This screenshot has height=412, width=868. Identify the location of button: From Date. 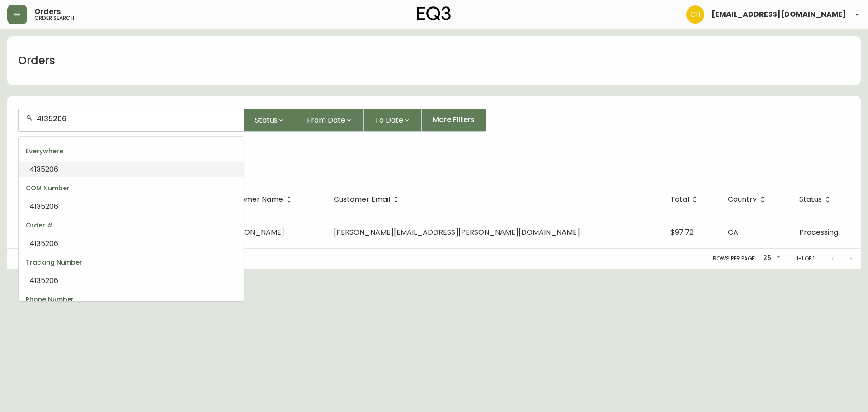
(330, 120).